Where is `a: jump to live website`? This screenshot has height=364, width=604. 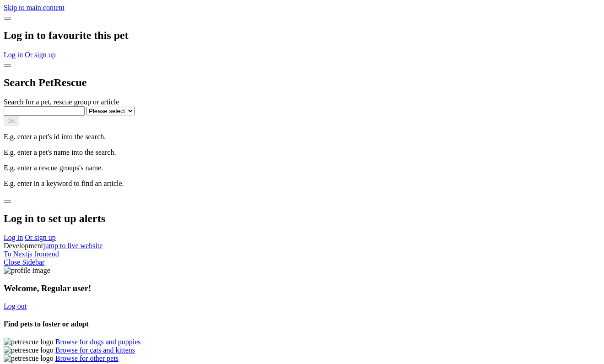
a: jump to live website is located at coordinates (73, 246).